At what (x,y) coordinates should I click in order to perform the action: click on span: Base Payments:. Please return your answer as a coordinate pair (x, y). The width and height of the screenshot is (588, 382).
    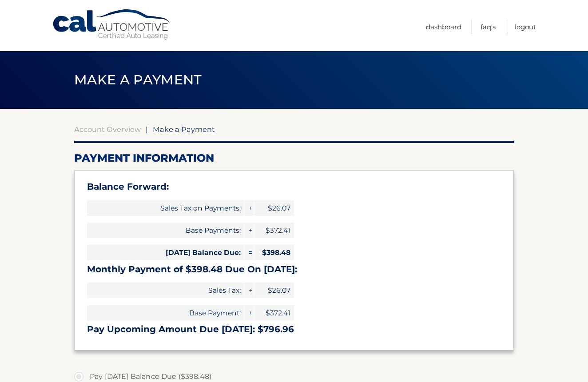
    Looking at the image, I should click on (165, 230).